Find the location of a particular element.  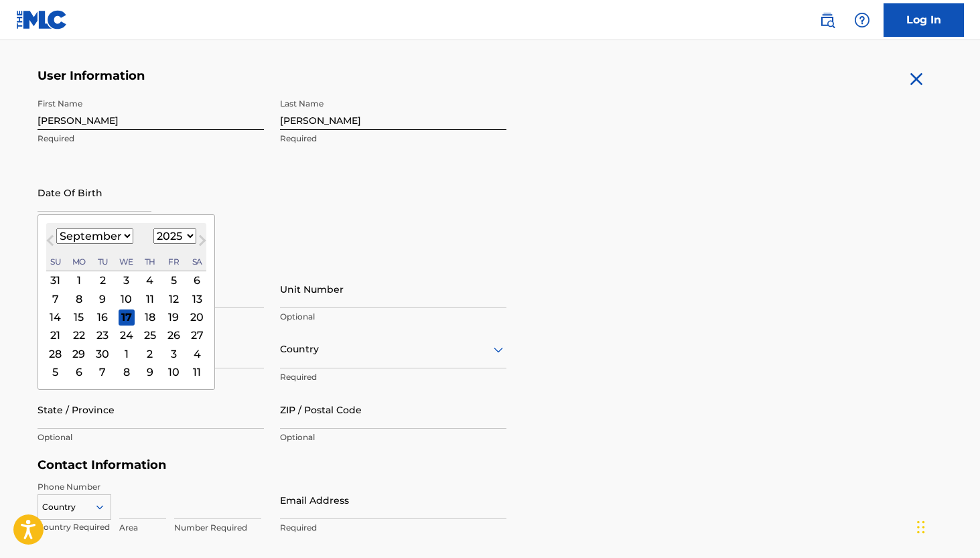

h5: Personal Address is located at coordinates (490, 262).